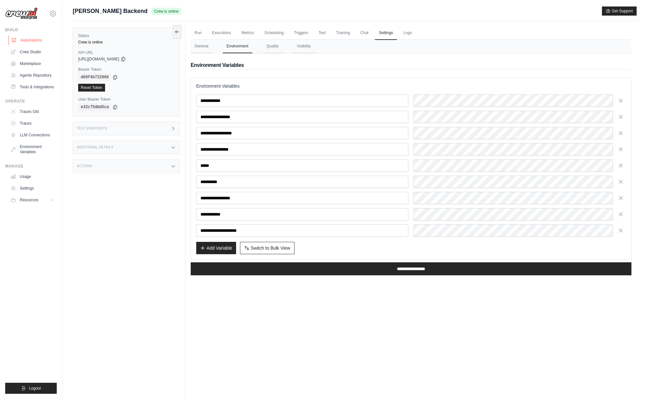  I want to click on a: Crew Studio, so click(32, 52).